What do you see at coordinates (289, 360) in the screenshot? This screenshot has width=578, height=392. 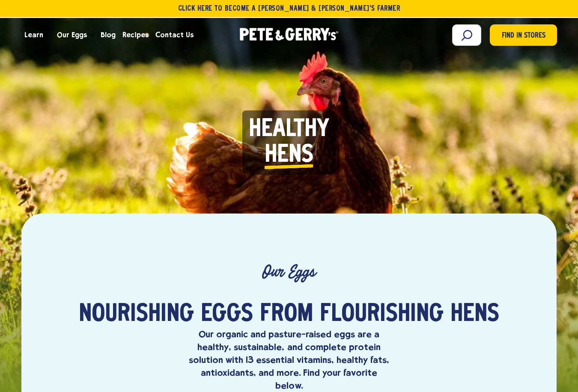 I see `p: Our organic and pasture-raised eggs are a healthy, sustainable, and complete protein solution wit...` at bounding box center [289, 360].